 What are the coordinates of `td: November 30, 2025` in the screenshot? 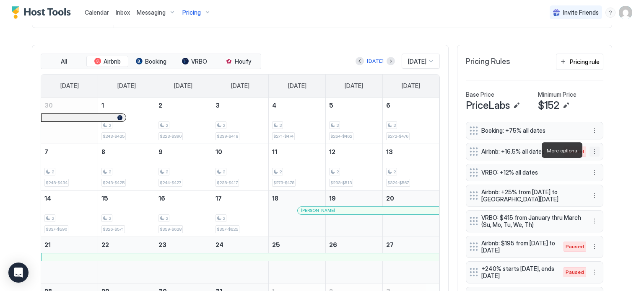 It's located at (70, 121).